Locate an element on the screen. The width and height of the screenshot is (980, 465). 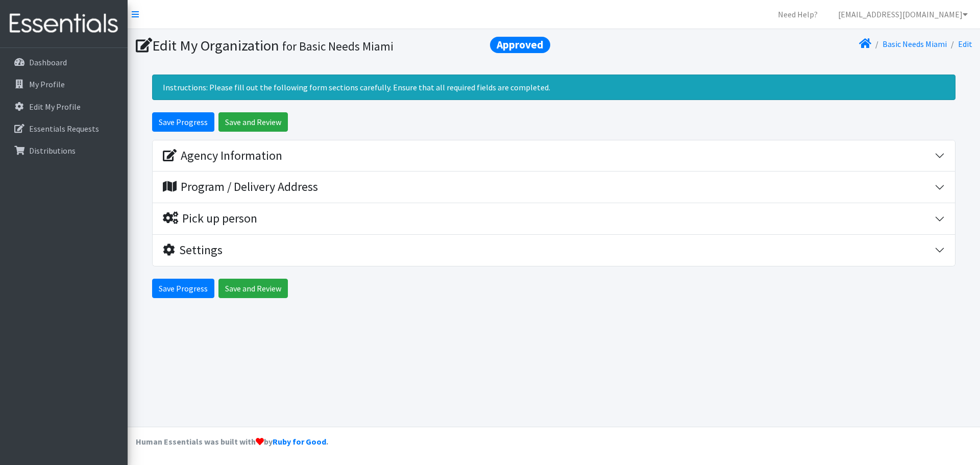
p: Edit My Profile is located at coordinates (55, 107).